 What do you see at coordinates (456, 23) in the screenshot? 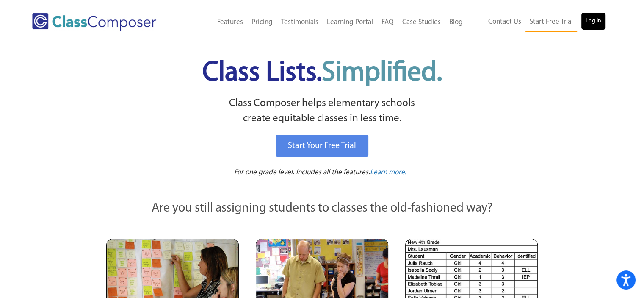
I see `a: Blog` at bounding box center [456, 23].